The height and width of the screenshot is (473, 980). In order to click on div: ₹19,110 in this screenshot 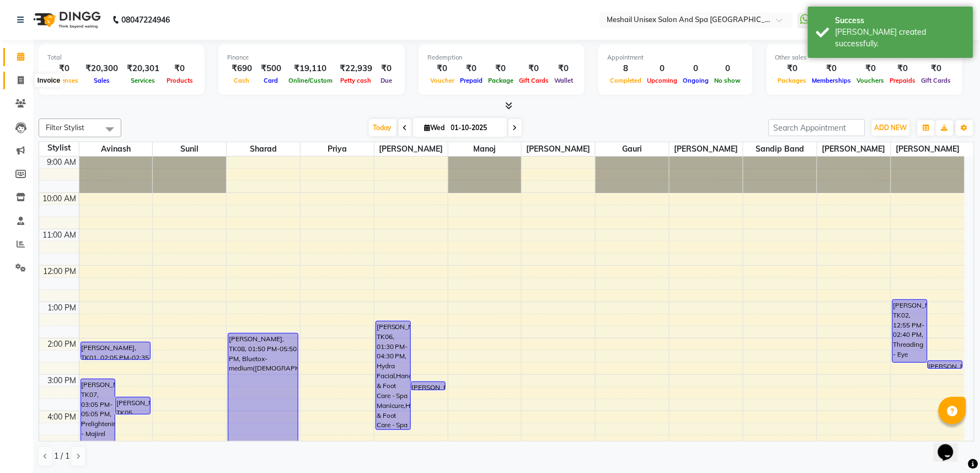, I will do `click(310, 69)`.